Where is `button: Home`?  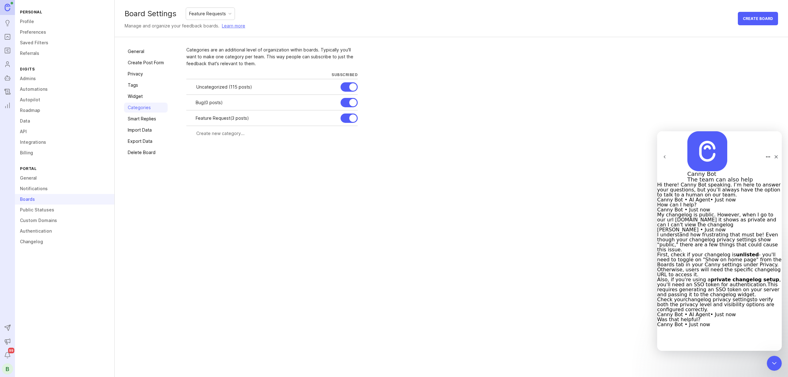
button: Home is located at coordinates (111, 26).